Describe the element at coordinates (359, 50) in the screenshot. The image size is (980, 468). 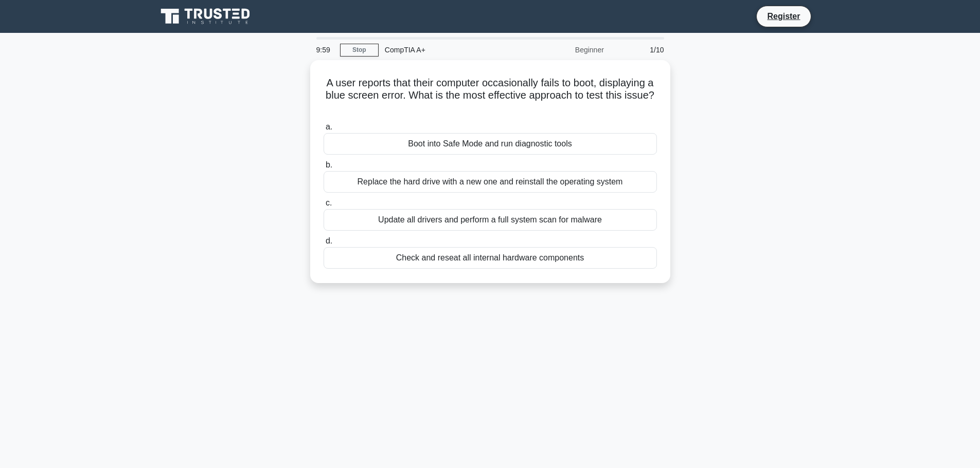
I see `a: Stop` at that location.